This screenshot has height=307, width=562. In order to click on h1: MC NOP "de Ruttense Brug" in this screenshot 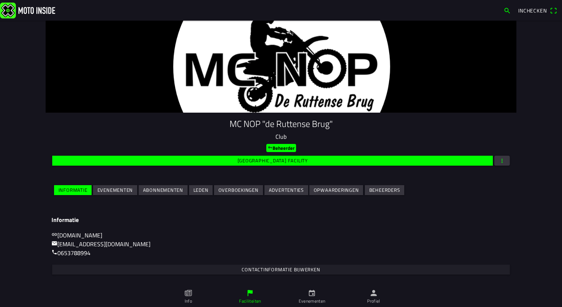, I will do `click(281, 124)`.